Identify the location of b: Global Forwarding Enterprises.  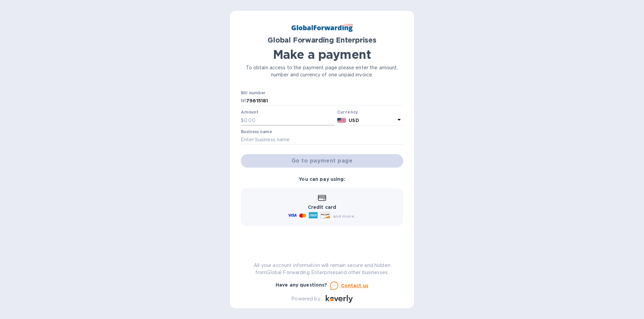
(322, 40).